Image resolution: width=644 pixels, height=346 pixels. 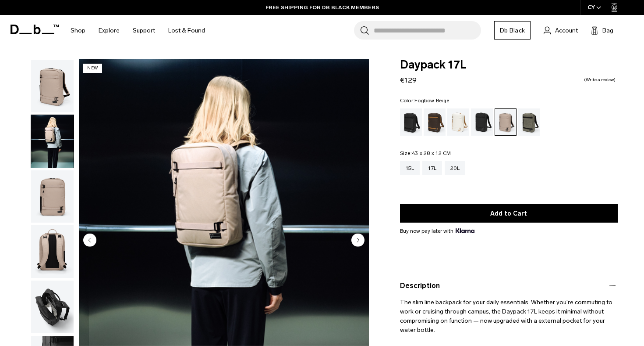 I want to click on button: Bag, so click(x=602, y=31).